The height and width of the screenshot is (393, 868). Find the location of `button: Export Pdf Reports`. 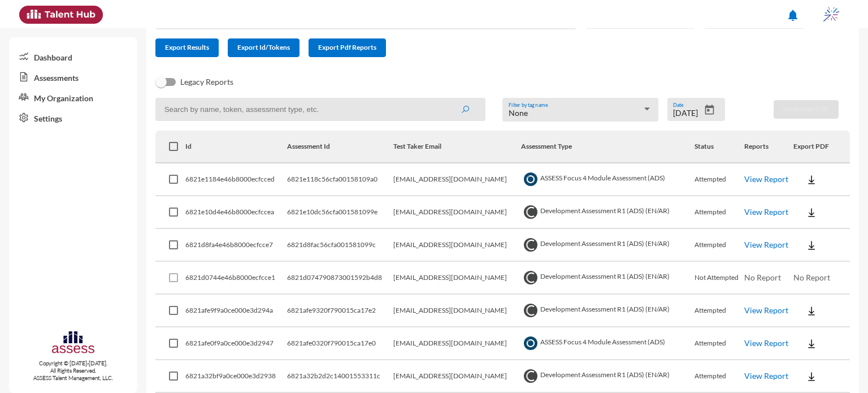

button: Export Pdf Reports is located at coordinates (347, 47).